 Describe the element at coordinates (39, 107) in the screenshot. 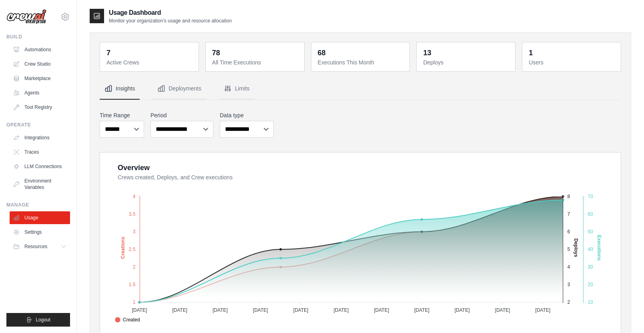

I see `a: Tool Registry` at that location.